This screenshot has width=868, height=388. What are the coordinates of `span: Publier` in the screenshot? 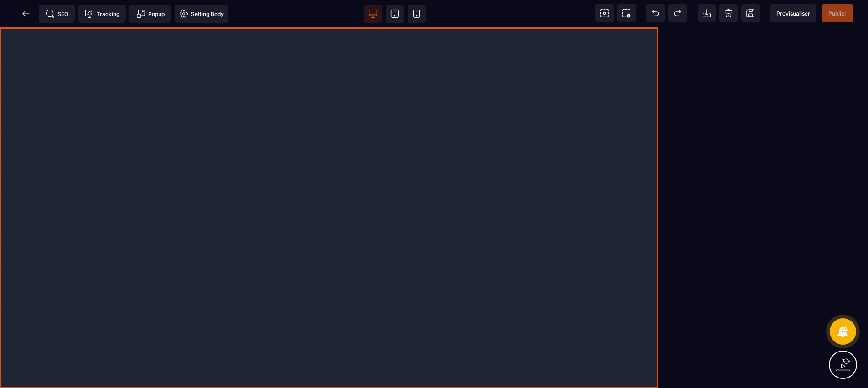 It's located at (837, 13).